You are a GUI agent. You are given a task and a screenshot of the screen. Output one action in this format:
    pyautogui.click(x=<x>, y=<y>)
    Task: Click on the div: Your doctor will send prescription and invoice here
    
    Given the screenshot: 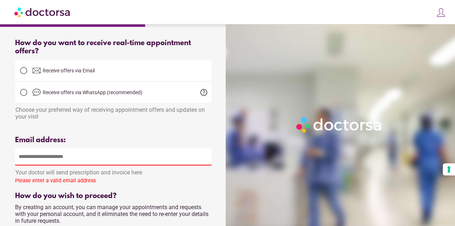 What is the action you would take?
    pyautogui.click(x=113, y=171)
    